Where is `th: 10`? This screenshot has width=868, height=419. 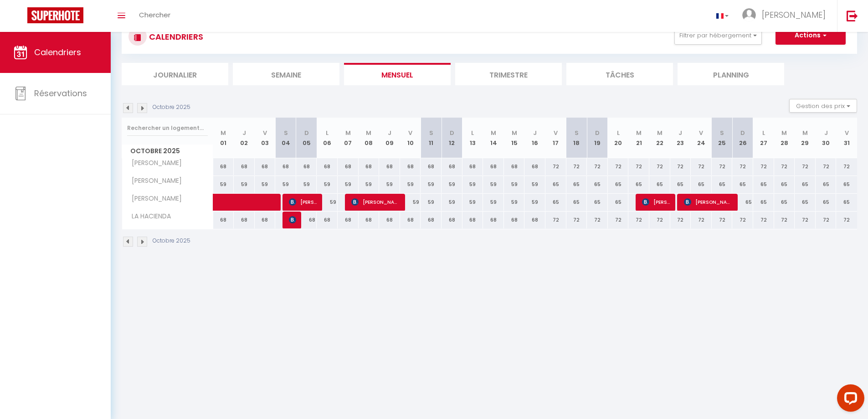
th: 10 is located at coordinates (410, 138).